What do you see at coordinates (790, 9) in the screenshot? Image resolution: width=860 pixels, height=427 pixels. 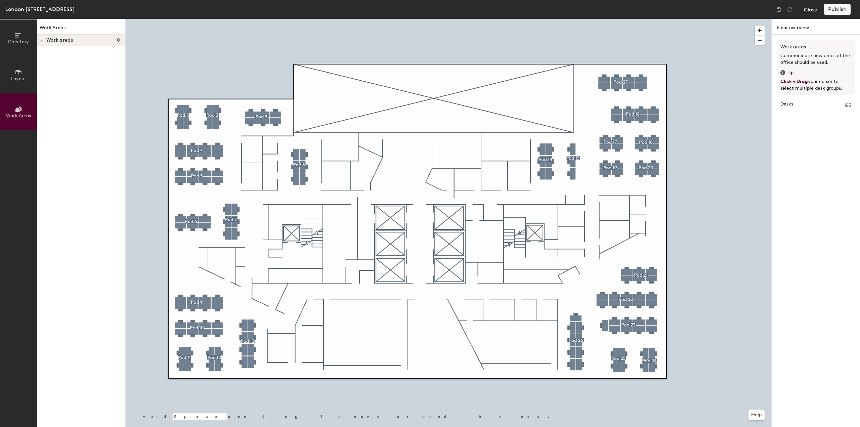 I see `img: Redo` at bounding box center [790, 9].